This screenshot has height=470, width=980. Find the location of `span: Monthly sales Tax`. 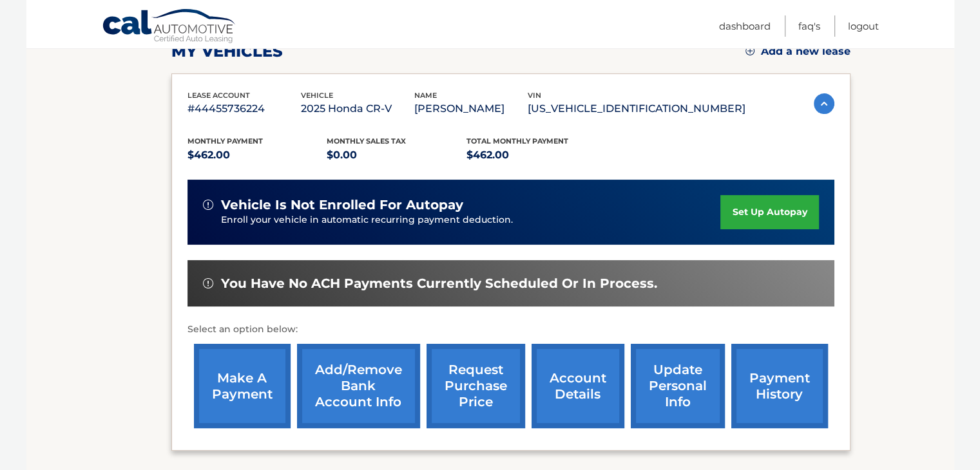

span: Monthly sales Tax is located at coordinates (366, 141).